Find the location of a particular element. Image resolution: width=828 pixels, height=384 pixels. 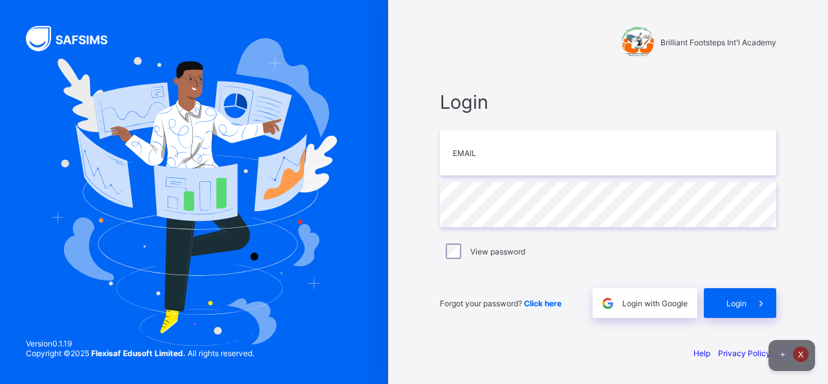

img: SAFSIMS Logo is located at coordinates (74, 38).